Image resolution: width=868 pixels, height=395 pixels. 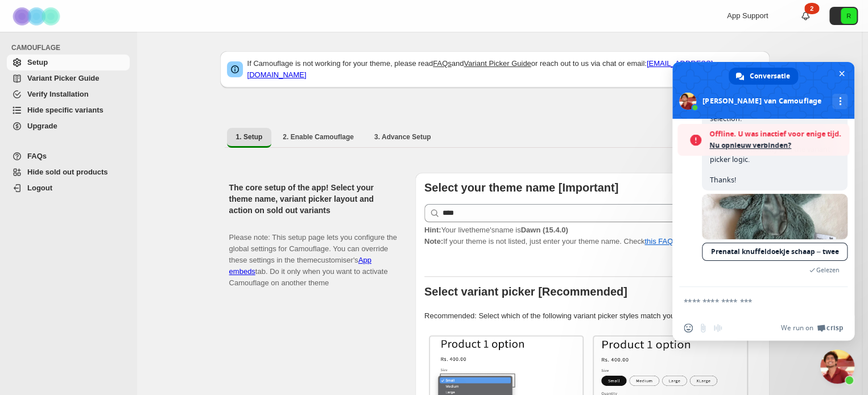 I want to click on div: 2, so click(x=811, y=8).